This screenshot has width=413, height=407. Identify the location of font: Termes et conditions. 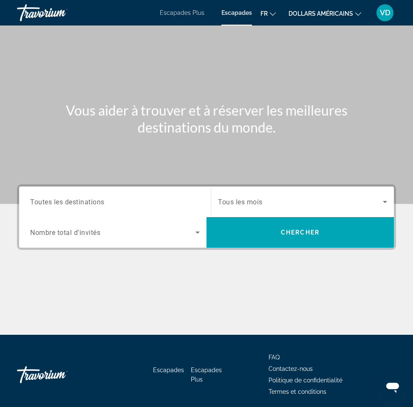
(297, 391).